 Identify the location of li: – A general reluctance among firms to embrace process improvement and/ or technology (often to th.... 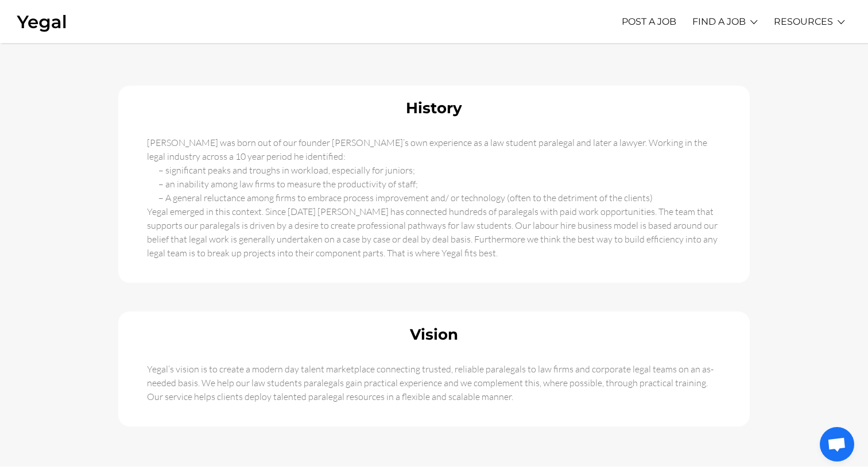
(439, 198).